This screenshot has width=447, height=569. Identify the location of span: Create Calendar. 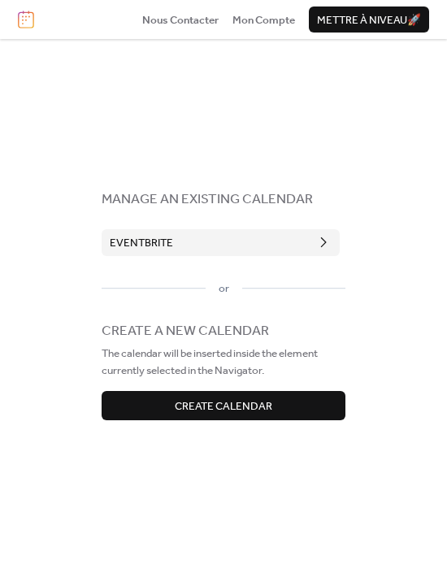
(224, 407).